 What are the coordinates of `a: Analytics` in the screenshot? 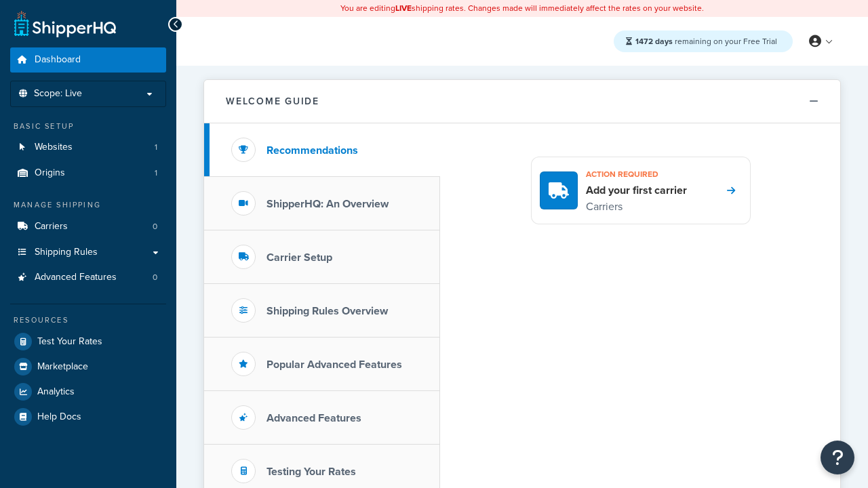 It's located at (88, 392).